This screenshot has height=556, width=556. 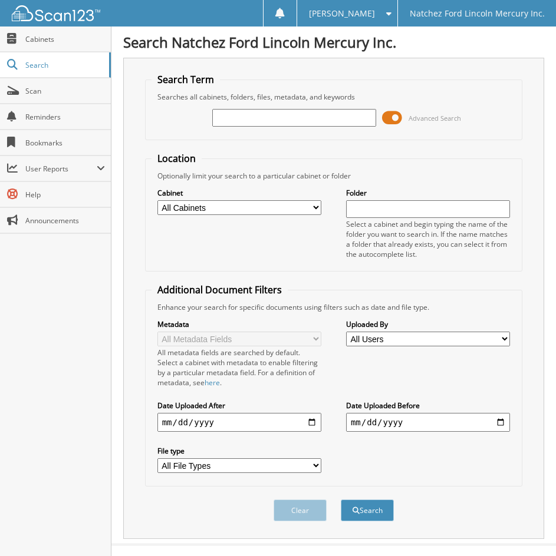 What do you see at coordinates (176, 159) in the screenshot?
I see `legend: Location` at bounding box center [176, 159].